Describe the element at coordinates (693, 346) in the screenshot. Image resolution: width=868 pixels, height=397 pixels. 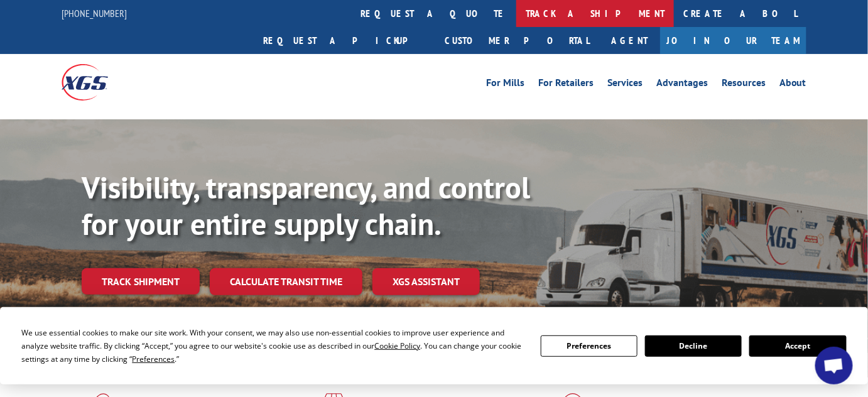
I see `button: Decline` at that location.